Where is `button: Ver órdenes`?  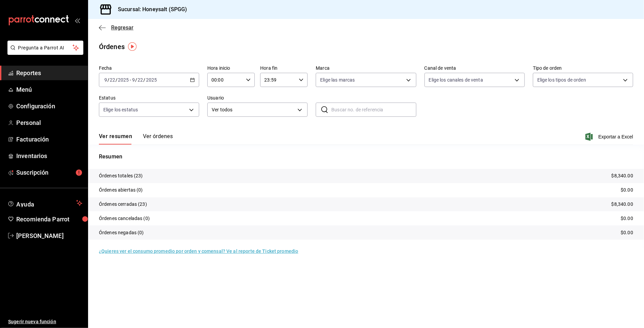 button: Ver órdenes is located at coordinates (158, 138).